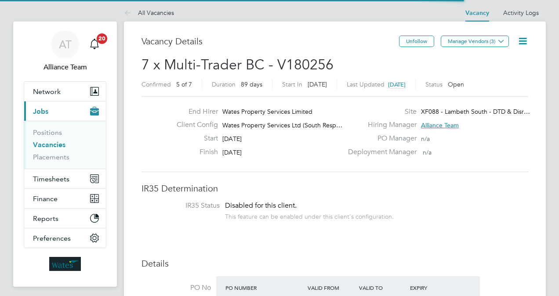  Describe the element at coordinates (382, 288) in the screenshot. I see `div: Valid To` at that location.